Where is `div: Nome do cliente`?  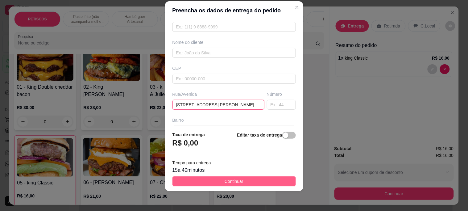 div: Nome do cliente is located at coordinates (234, 42).